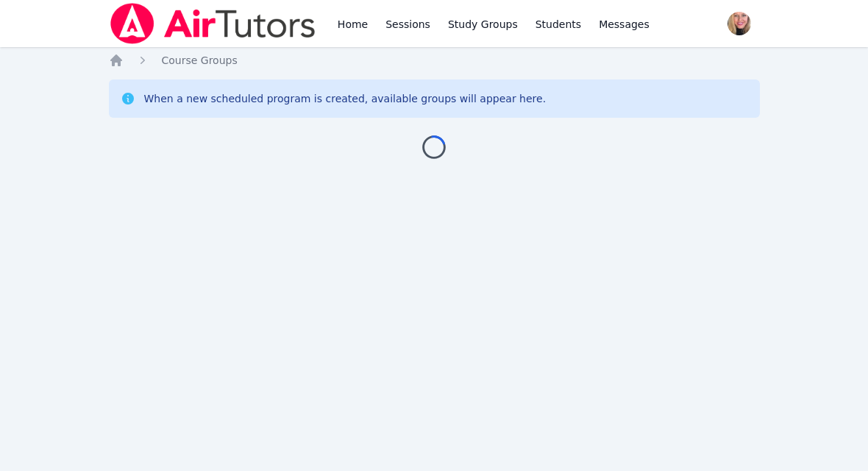 This screenshot has width=868, height=471. Describe the element at coordinates (199, 61) in the screenshot. I see `span: Course Groups` at that location.